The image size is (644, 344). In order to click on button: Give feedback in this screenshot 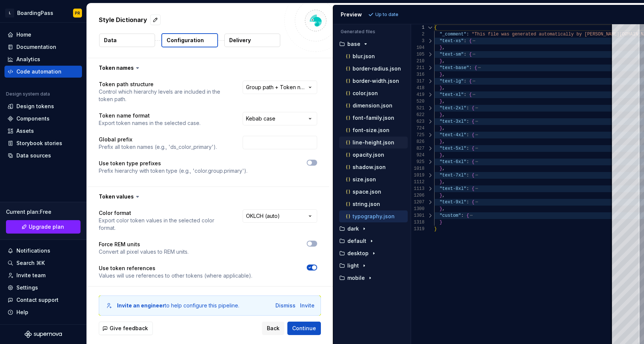, I will do `click(125, 328)`.